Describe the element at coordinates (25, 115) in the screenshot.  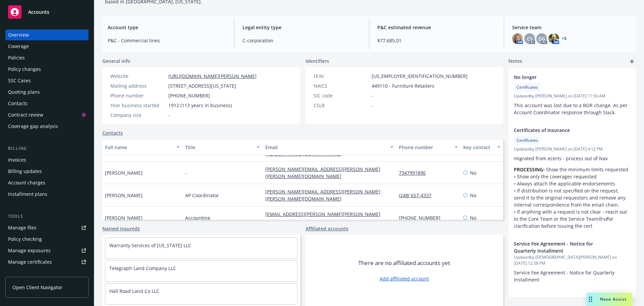
I see `div: Contract review` at that location.